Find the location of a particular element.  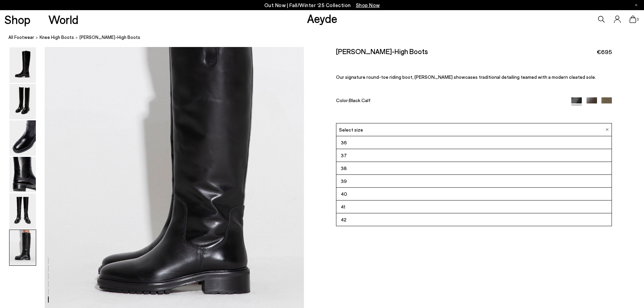

img: Henry Knee-High Boots - Image 4 is located at coordinates (23, 175).